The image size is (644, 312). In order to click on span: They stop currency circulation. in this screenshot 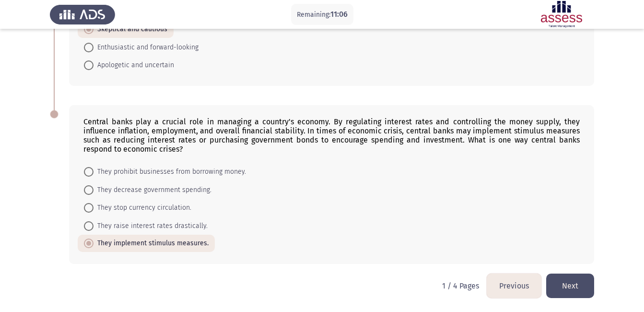, I will do `click(142, 208)`.